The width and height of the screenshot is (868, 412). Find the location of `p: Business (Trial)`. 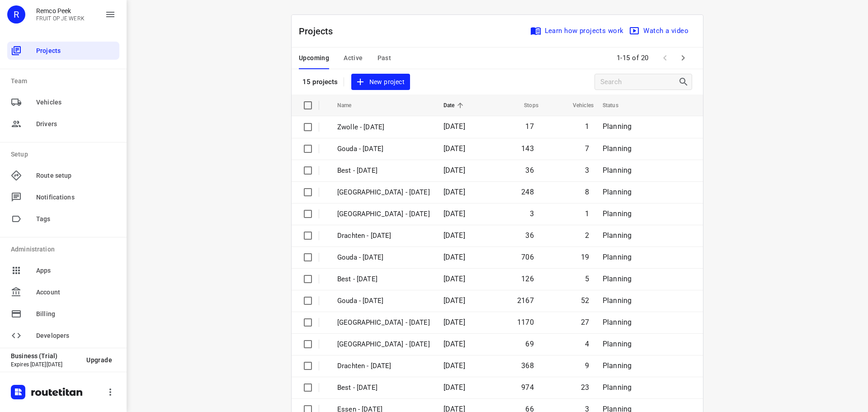

p: Business (Trial) is located at coordinates (45, 356).